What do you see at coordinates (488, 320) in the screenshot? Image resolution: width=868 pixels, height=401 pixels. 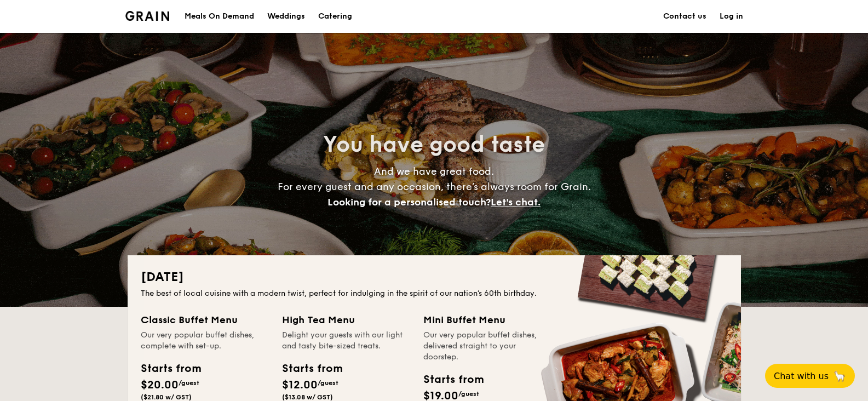 I see `div: Mini Buffet Menu` at bounding box center [488, 320].